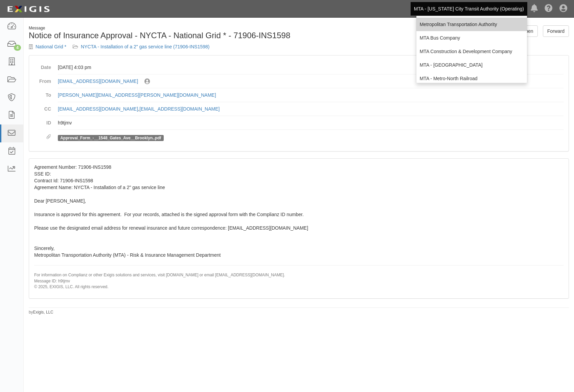 Image resolution: width=574 pixels, height=392 pixels. What do you see at coordinates (161, 28) in the screenshot?
I see `div: Message` at bounding box center [161, 28].